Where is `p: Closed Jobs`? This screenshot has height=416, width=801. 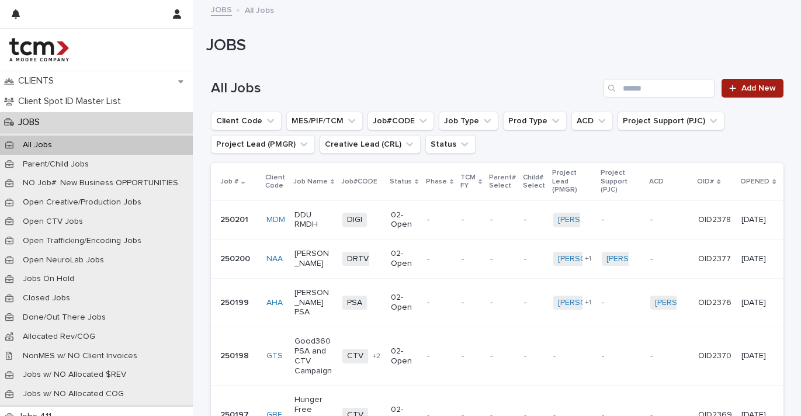
p: Closed Jobs is located at coordinates (46, 298).